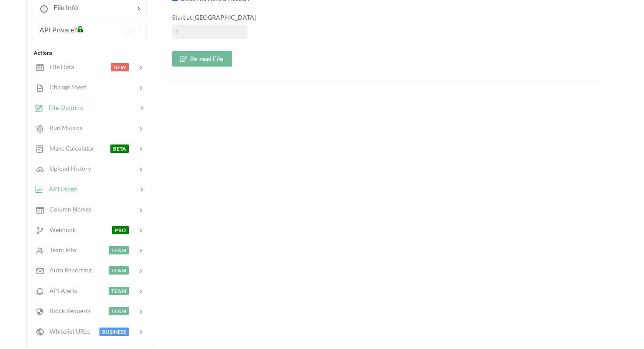 This screenshot has width=644, height=349. Describe the element at coordinates (202, 58) in the screenshot. I see `button: Re-read File` at that location.